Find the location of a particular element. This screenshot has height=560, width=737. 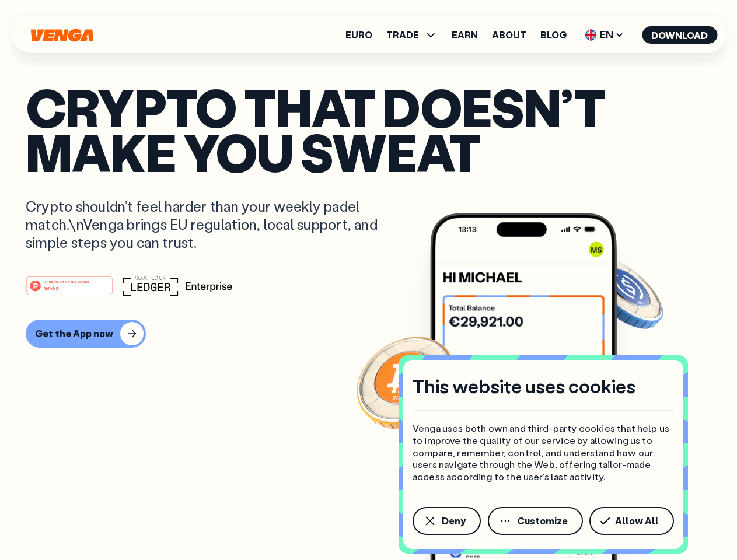

a: Get the App now is located at coordinates (368, 334).